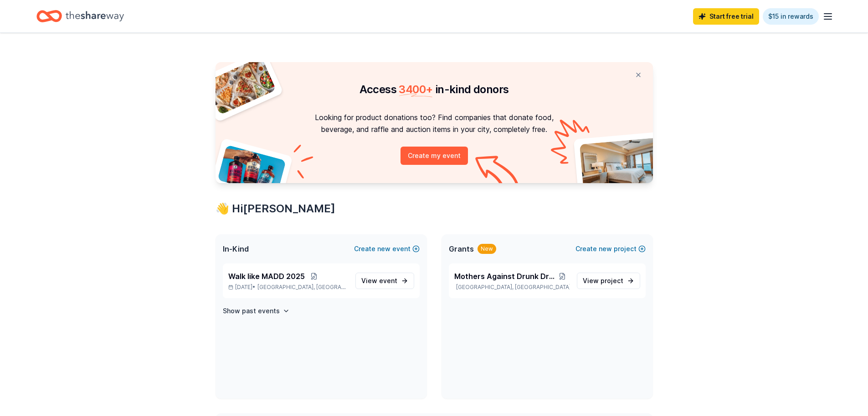  I want to click on a: View project, so click(608, 281).